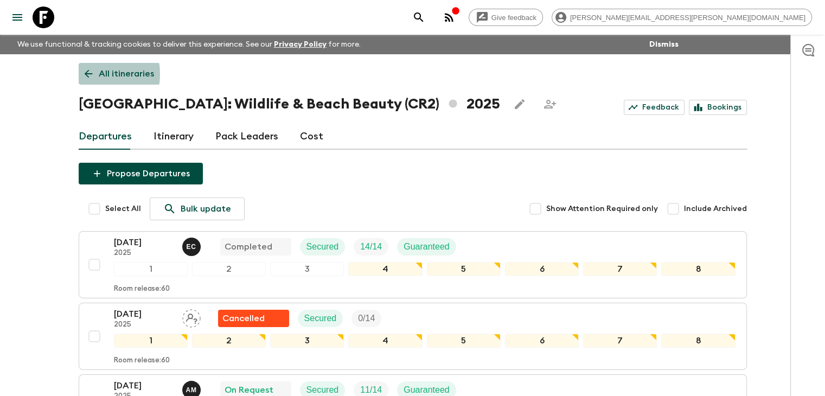 This screenshot has height=396, width=825. What do you see at coordinates (189, 44) in the screenshot?
I see `p: We use functional & tracking cookies to deliver this experience. See our for more.` at bounding box center [189, 44].